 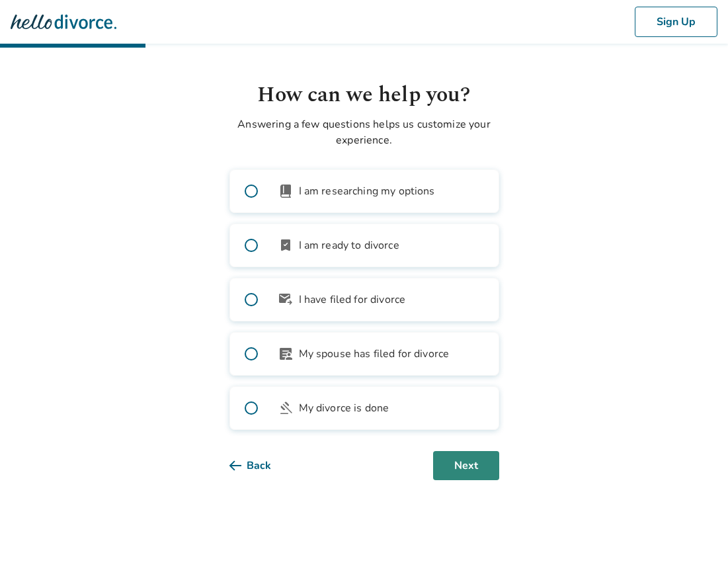 What do you see at coordinates (364, 95) in the screenshot?
I see `h1: How can we help you?` at bounding box center [364, 95].